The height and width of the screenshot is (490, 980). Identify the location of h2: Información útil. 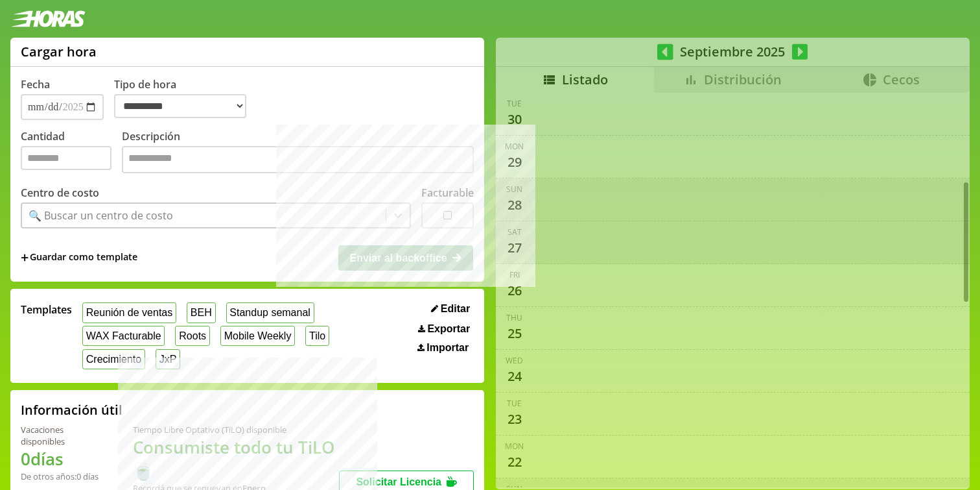
(72, 409).